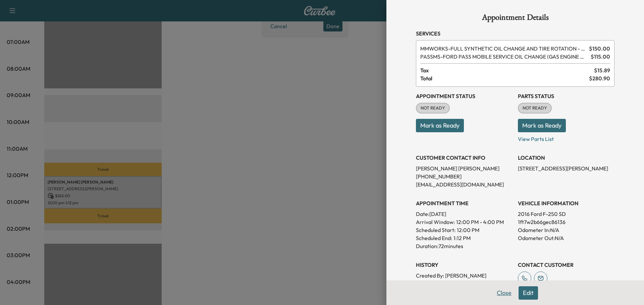 The width and height of the screenshot is (644, 305). What do you see at coordinates (505, 79) in the screenshot?
I see `span: Total` at bounding box center [505, 79].